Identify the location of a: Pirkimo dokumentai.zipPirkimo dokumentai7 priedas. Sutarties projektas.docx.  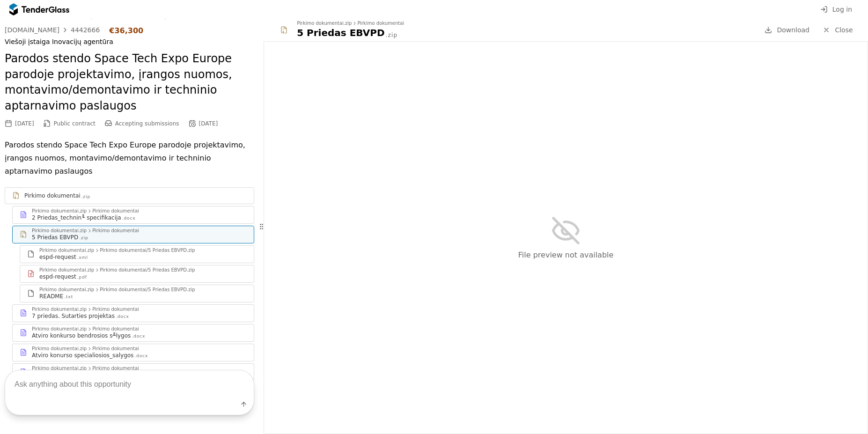
(133, 313).